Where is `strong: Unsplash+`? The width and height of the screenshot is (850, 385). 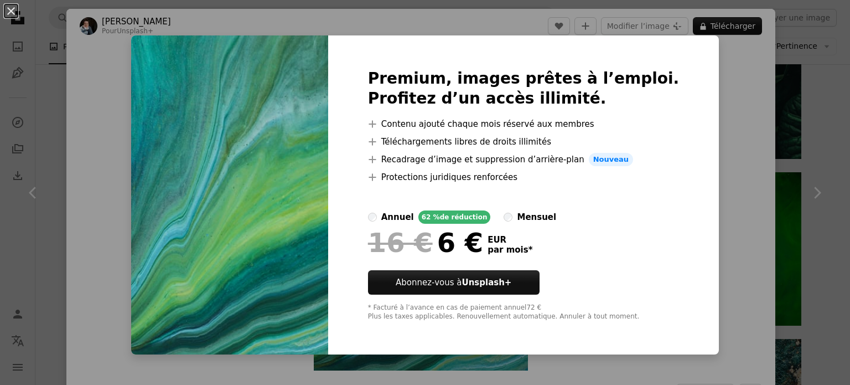
strong: Unsplash+ is located at coordinates (486, 282).